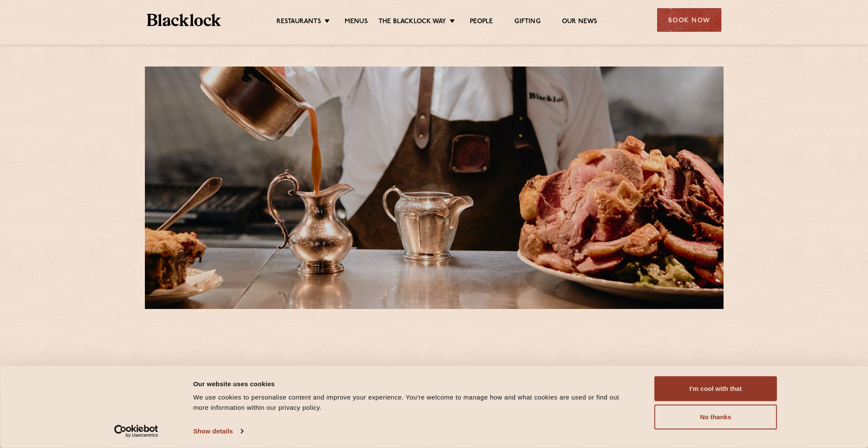  I want to click on a: Menus, so click(356, 22).